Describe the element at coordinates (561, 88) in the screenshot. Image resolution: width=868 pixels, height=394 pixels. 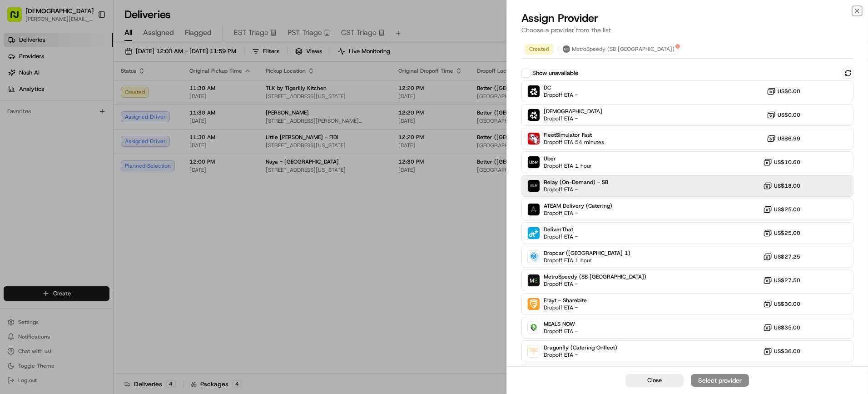
I see `span: DC` at that location.